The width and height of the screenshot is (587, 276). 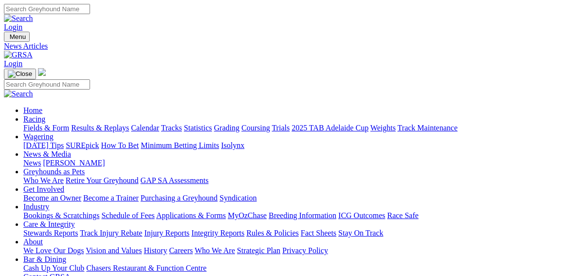 I want to click on a: News & Media, so click(x=47, y=154).